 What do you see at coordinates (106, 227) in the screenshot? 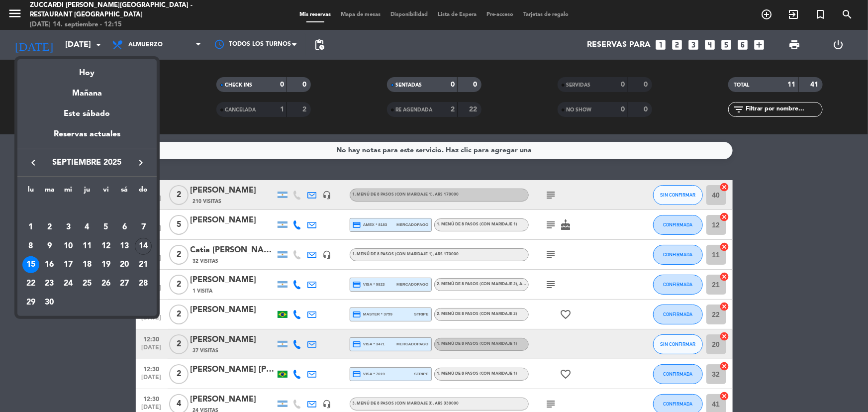
I see `div: 5` at bounding box center [106, 227].